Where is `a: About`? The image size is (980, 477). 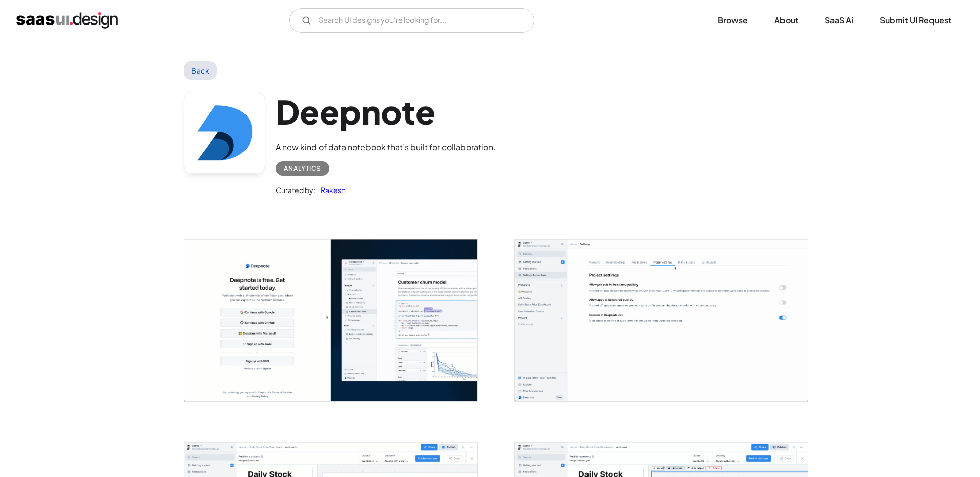
a: About is located at coordinates (786, 20).